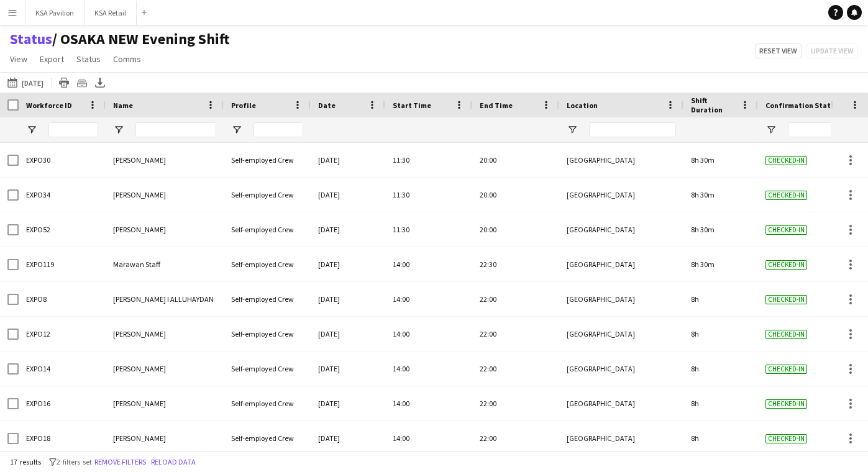 This screenshot has height=472, width=868. I want to click on span: View, so click(19, 59).